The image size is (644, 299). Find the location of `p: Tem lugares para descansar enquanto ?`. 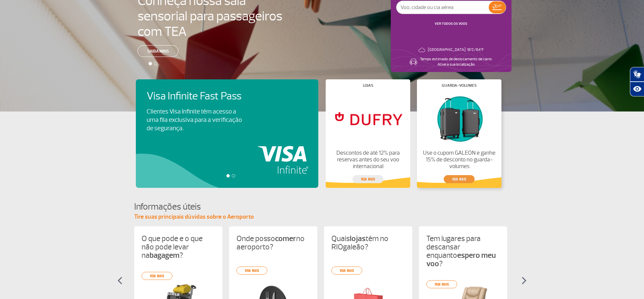

p: Tem lugares para descansar enquanto ? is located at coordinates (463, 251).